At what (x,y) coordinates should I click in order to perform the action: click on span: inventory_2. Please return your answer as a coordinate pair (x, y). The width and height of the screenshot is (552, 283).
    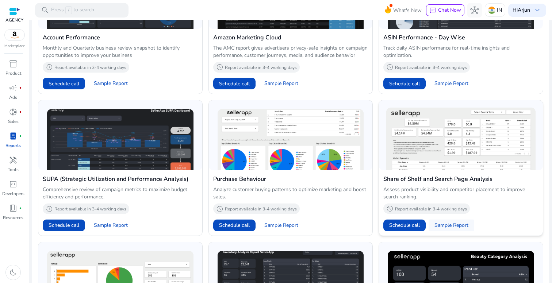
    Looking at the image, I should click on (13, 64).